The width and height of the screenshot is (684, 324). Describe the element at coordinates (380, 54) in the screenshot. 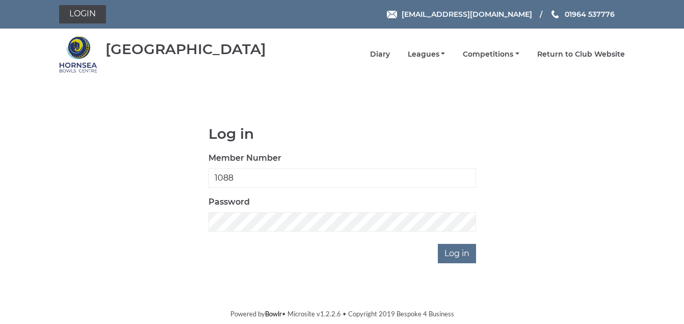

I see `a: Diary` at that location.